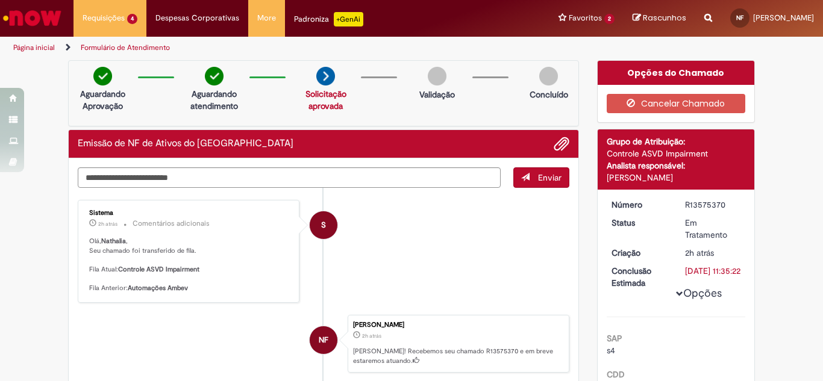  I want to click on p: Aguardando Aprovação, so click(102, 100).